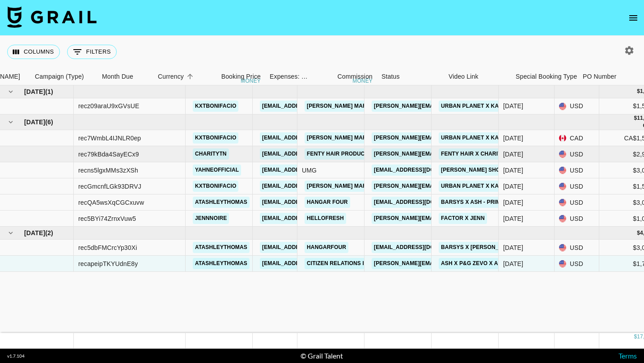 Image resolution: width=644 pixels, height=363 pixels. Describe the element at coordinates (108, 248) in the screenshot. I see `div: rec5dbFMCrcYp30Xi` at that location.